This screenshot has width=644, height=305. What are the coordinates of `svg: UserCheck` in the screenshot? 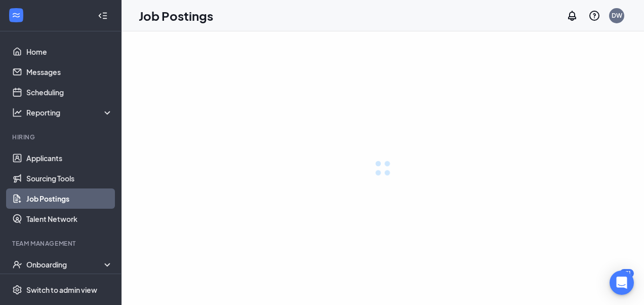 It's located at (17, 265).